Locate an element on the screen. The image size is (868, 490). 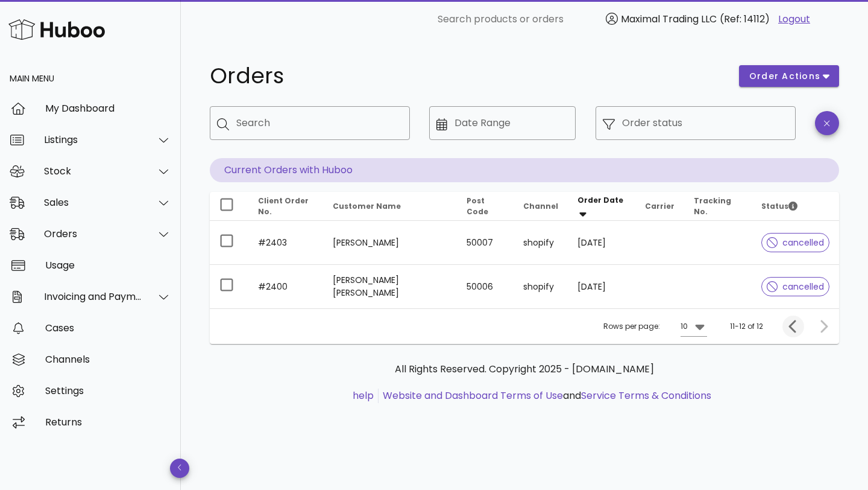
button: Previous page is located at coordinates (794, 326).